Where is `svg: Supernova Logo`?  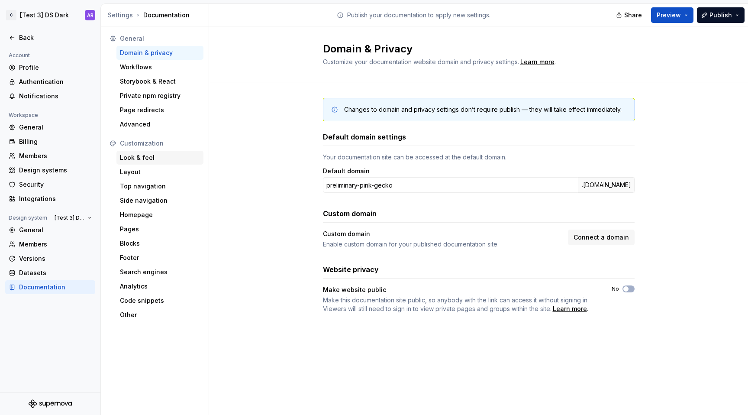 svg: Supernova Logo is located at coordinates (50, 404).